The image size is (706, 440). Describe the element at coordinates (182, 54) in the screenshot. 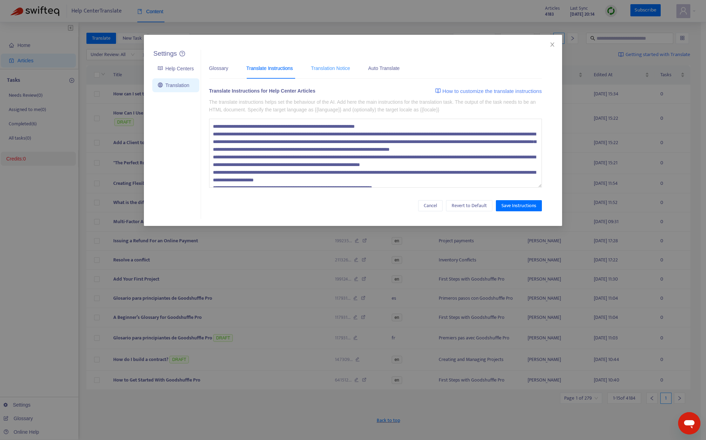

I see `a: question-circle` at that location.